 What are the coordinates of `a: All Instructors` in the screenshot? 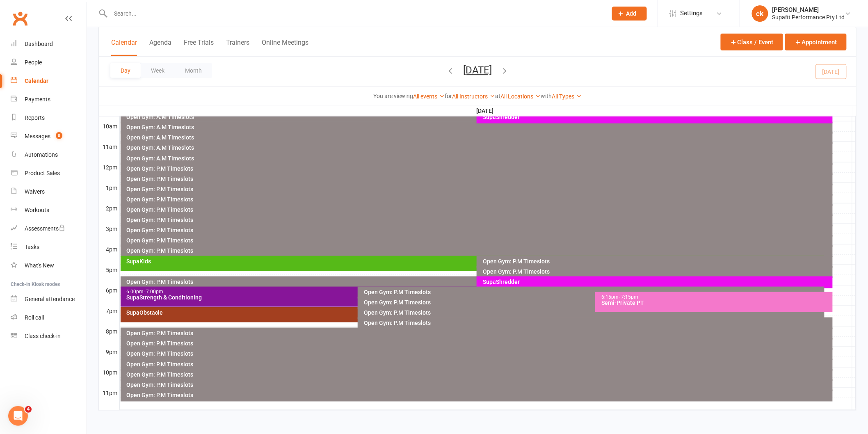 It's located at (473, 96).